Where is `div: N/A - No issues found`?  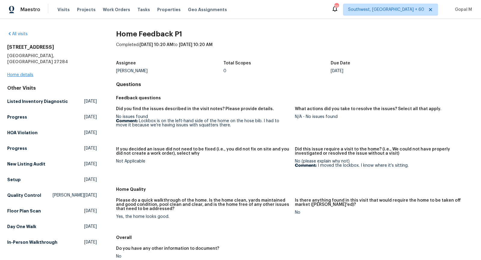
div: N/A - No issues found is located at coordinates (382, 117).